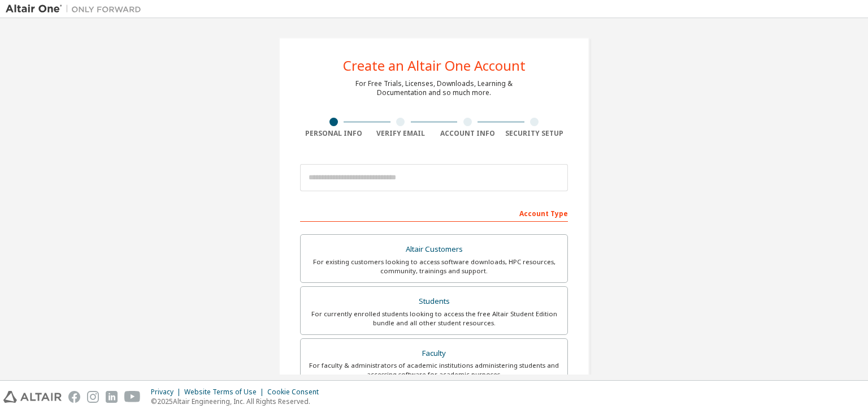 This screenshot has height=413, width=868. I want to click on div: Security Setup, so click(535, 133).